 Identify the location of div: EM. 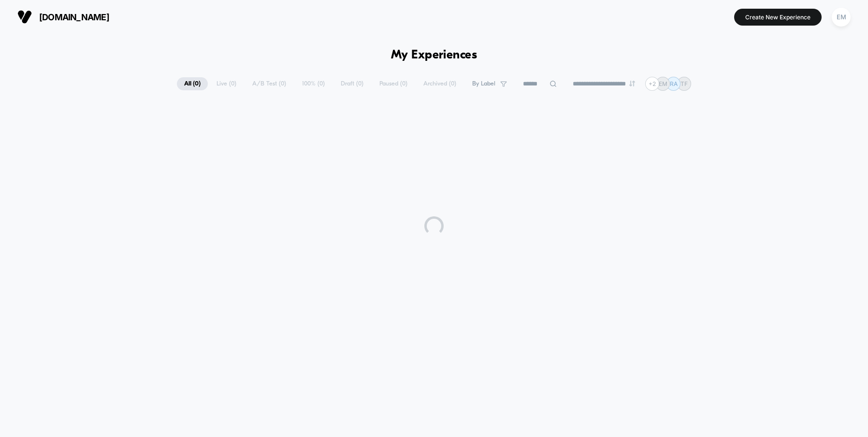
(841, 17).